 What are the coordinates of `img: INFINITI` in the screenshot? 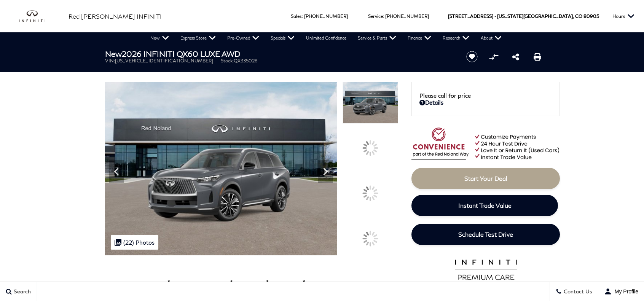 It's located at (38, 17).